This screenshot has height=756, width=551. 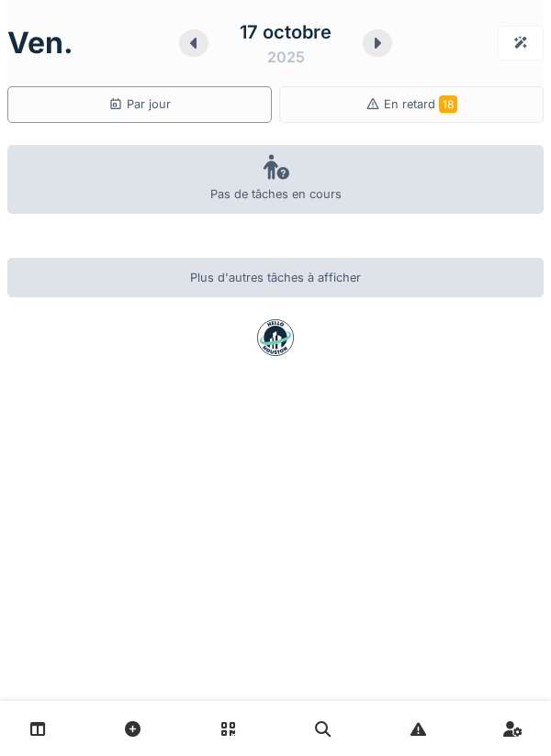 What do you see at coordinates (448, 104) in the screenshot?
I see `span: 18` at bounding box center [448, 104].